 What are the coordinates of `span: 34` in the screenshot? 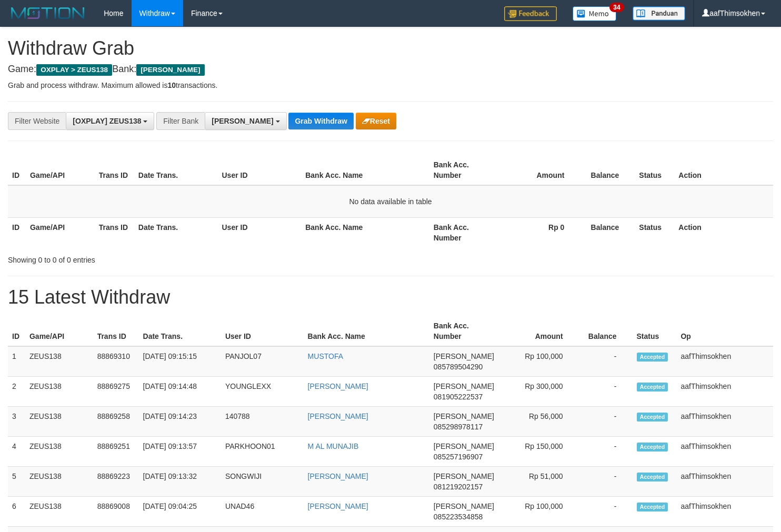 It's located at (616, 7).